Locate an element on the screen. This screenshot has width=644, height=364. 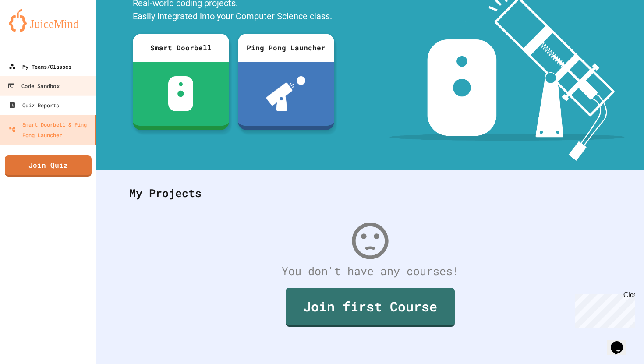
div: Ping Pong Launcher is located at coordinates (287, 48).